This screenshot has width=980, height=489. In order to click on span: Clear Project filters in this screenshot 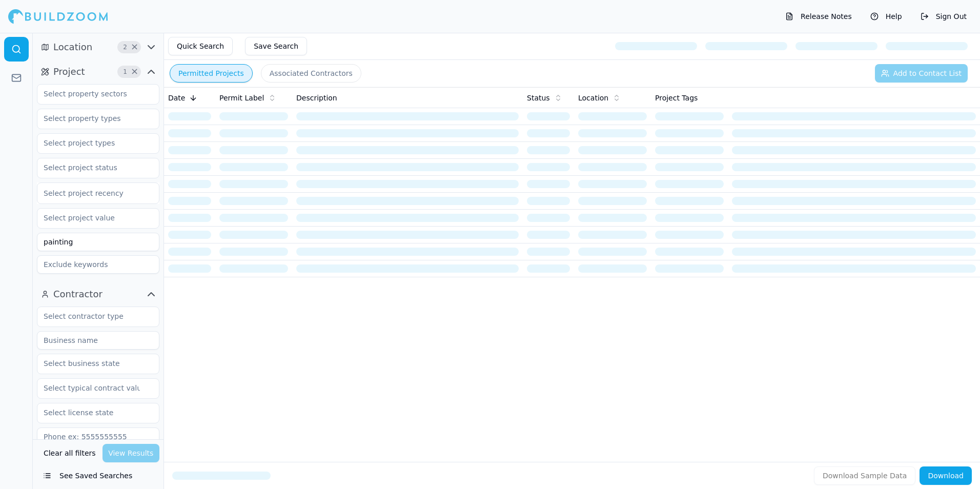, I will do `click(134, 72)`.